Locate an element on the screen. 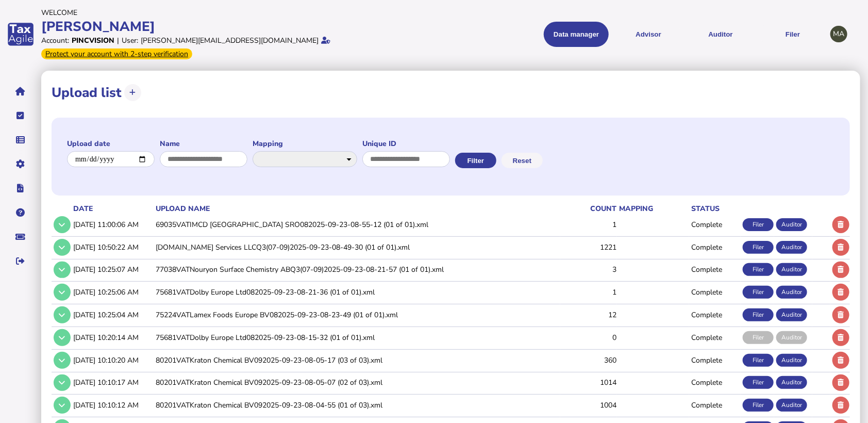 The height and width of the screenshot is (423, 868). td: 75681VATDolby Europe Ltd082025-09-23-08-21-36 (01 of 01).xml is located at coordinates (357, 292).